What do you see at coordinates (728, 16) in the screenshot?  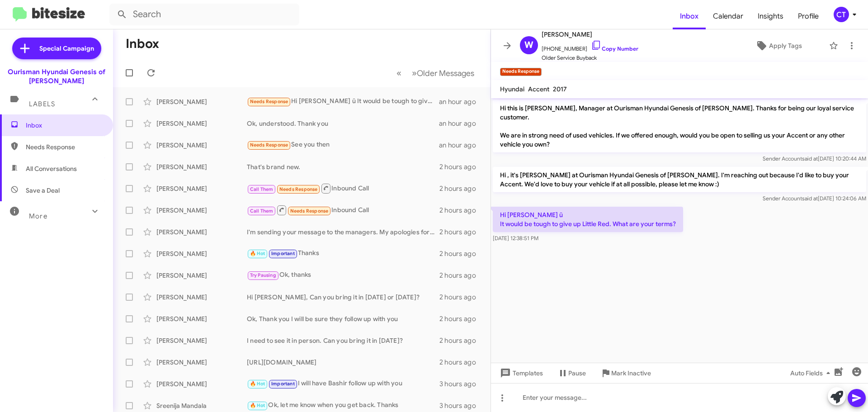 I see `a: Calendar` at bounding box center [728, 16].